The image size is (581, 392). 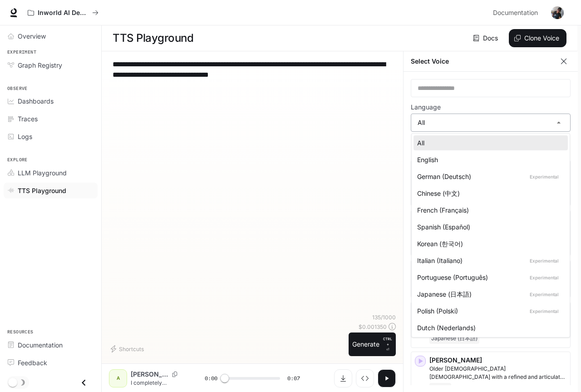 What do you see at coordinates (489, 244) in the screenshot?
I see `div: Korean (한국어)` at bounding box center [489, 244].